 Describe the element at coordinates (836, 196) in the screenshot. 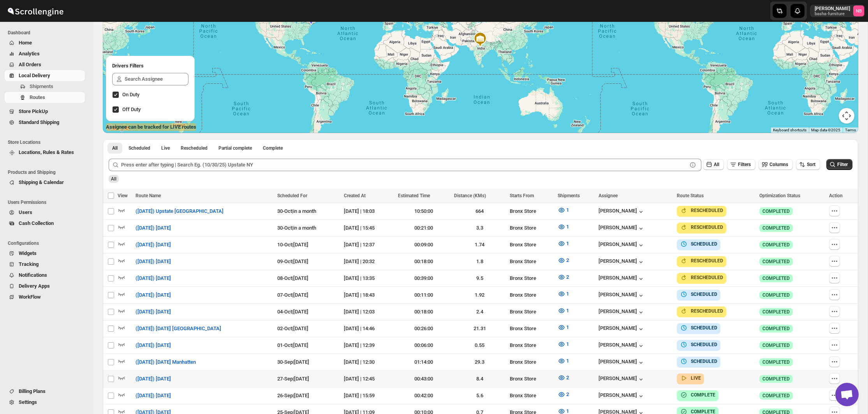

I see `span: Action` at that location.